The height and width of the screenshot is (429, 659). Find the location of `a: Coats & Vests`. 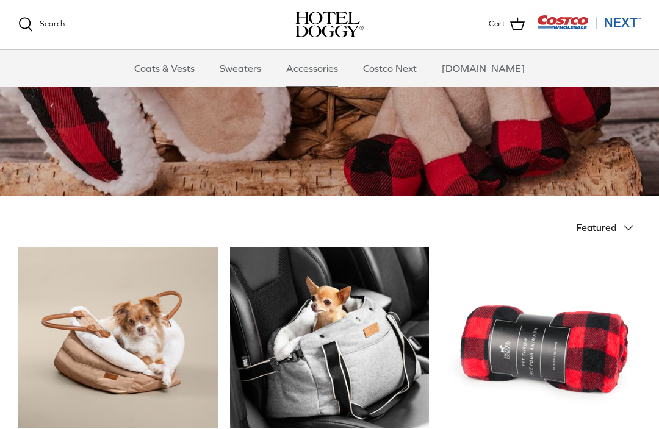

a: Coats & Vests is located at coordinates (164, 69).